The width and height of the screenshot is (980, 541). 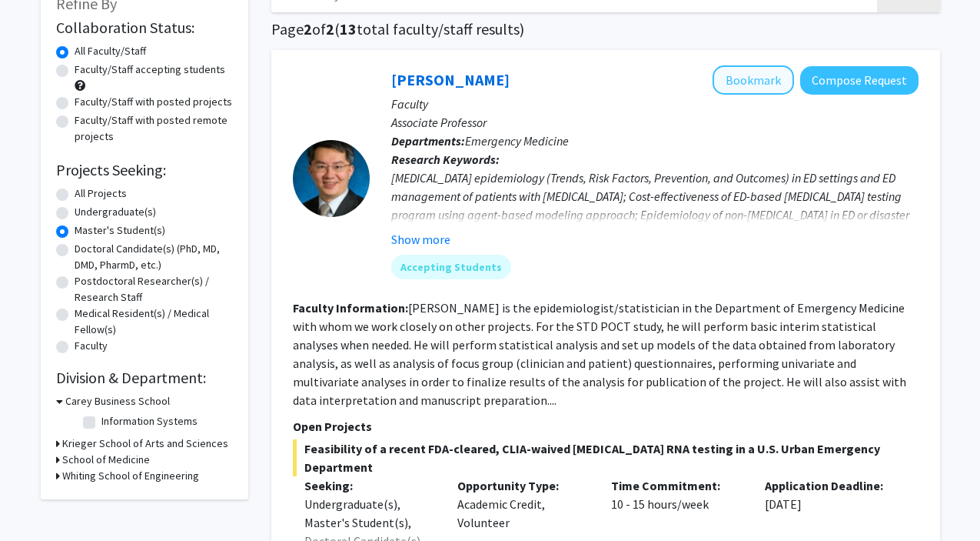 I want to click on label: Faculty/Staff accepting students, so click(x=150, y=69).